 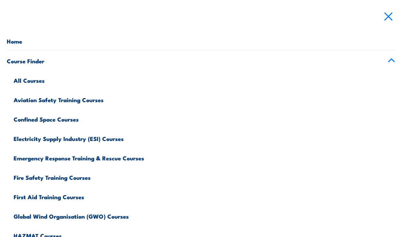 I want to click on a: Emergency Response Training & Rescue Courses, so click(x=204, y=157).